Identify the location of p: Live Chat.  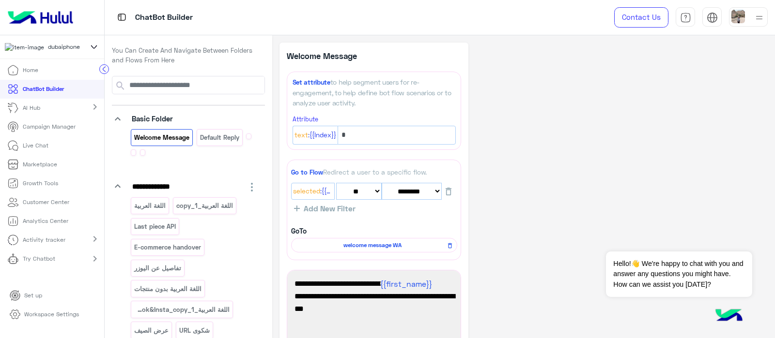
(35, 146).